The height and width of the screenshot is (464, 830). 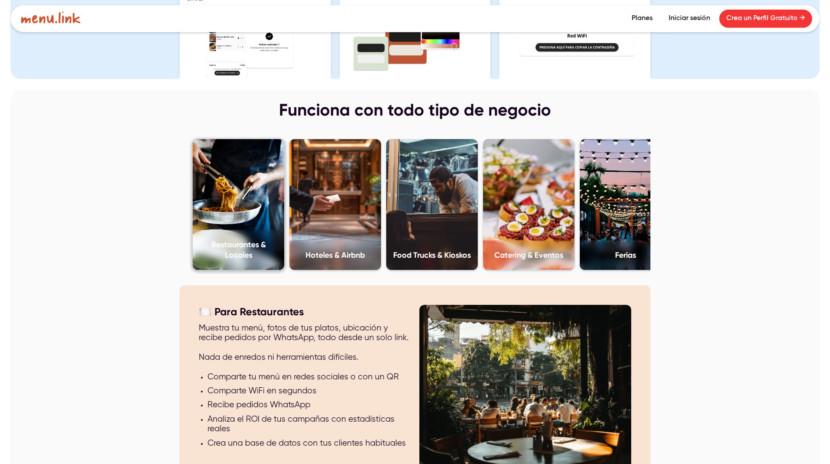 What do you see at coordinates (432, 255) in the screenshot?
I see `h4: Food Trucks & Kioskos` at bounding box center [432, 255].